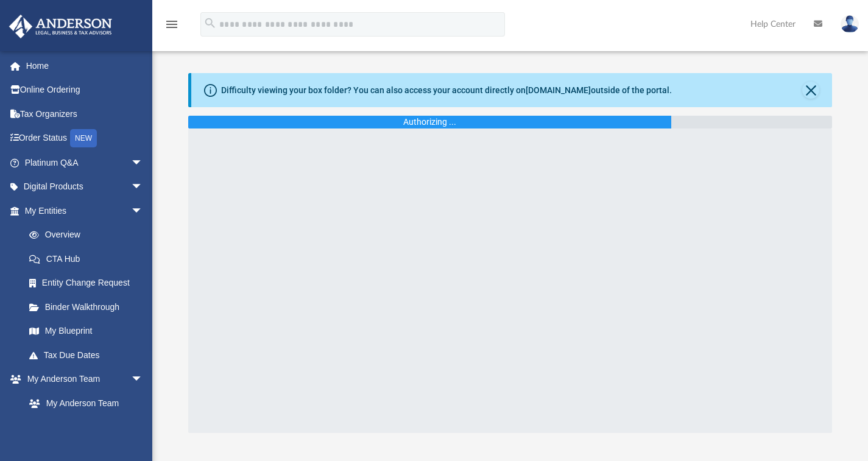 This screenshot has height=461, width=868. Describe the element at coordinates (85, 66) in the screenshot. I see `a: Home` at that location.